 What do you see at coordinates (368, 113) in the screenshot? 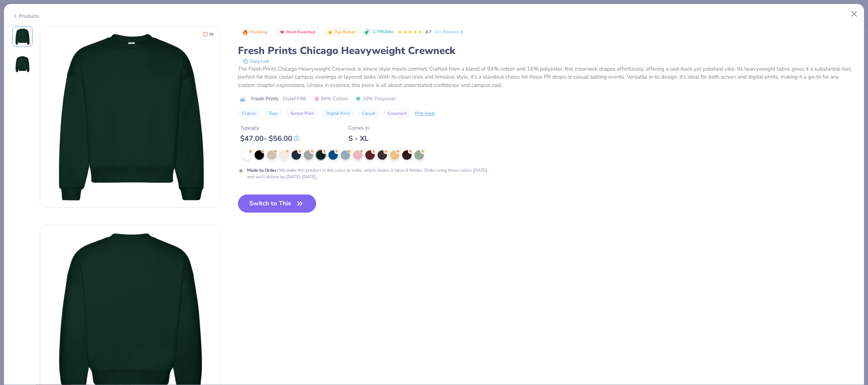
I see `button: Casual` at bounding box center [368, 113].